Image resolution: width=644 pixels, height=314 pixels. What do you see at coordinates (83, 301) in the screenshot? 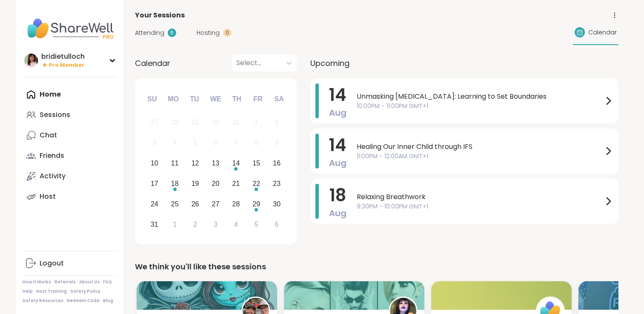
I see `a: Redeem Code` at bounding box center [83, 301].